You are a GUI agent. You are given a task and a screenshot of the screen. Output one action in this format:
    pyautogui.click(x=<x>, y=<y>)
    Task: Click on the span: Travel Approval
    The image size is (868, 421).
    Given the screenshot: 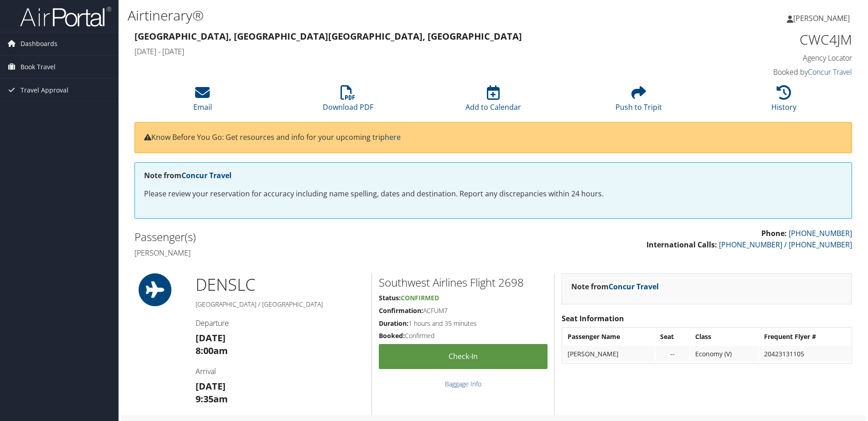 What is the action you would take?
    pyautogui.click(x=44, y=90)
    